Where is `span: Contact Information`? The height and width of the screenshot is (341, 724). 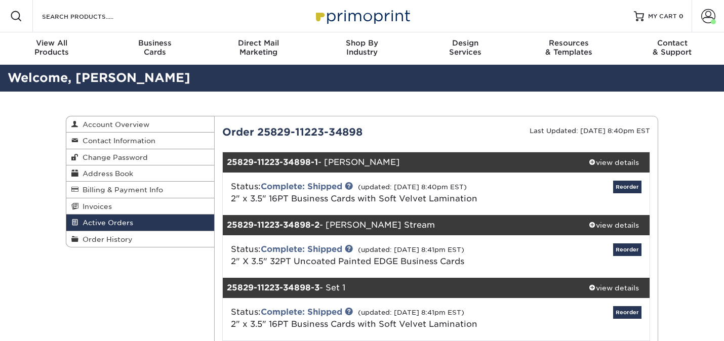
span: Contact Information is located at coordinates (117, 141).